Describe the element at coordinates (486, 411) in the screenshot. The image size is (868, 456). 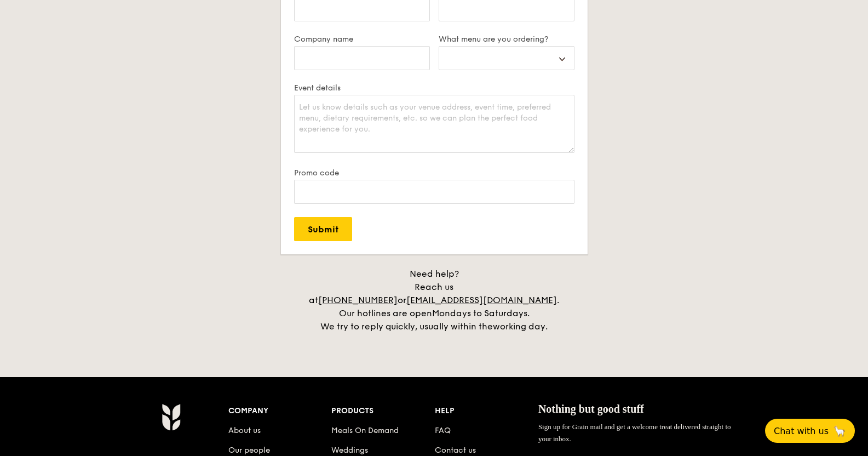
I see `div: Help` at that location.